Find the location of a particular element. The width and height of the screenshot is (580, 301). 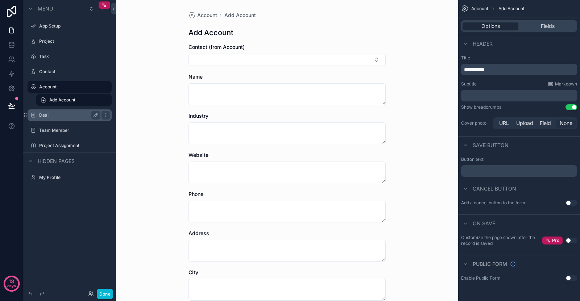

span: Address is located at coordinates (199, 233).